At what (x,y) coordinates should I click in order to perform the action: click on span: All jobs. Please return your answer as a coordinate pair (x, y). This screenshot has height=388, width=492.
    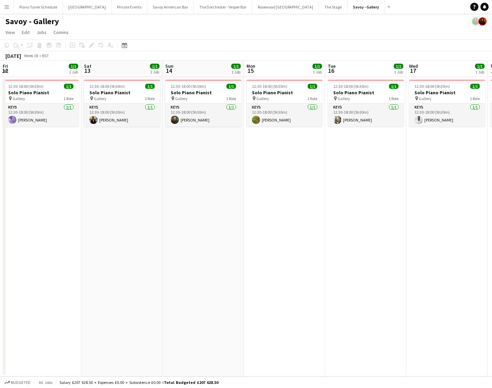
    Looking at the image, I should click on (46, 382).